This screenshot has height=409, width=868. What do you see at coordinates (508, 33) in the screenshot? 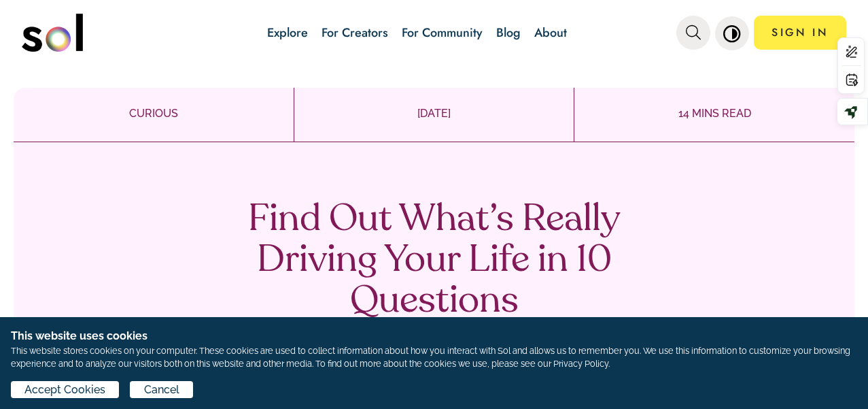
I see `a: Blog` at bounding box center [508, 33].